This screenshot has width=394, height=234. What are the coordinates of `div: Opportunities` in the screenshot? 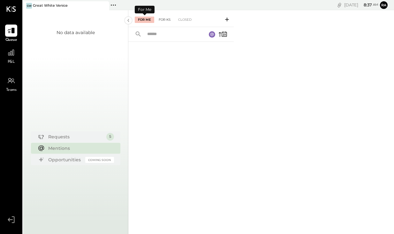 It's located at (65, 160).